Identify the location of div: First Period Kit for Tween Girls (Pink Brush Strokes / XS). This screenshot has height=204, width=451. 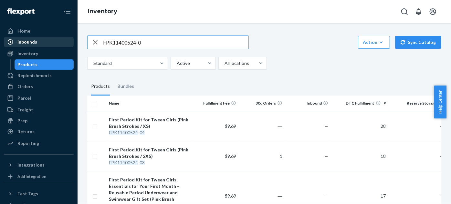
(149, 123).